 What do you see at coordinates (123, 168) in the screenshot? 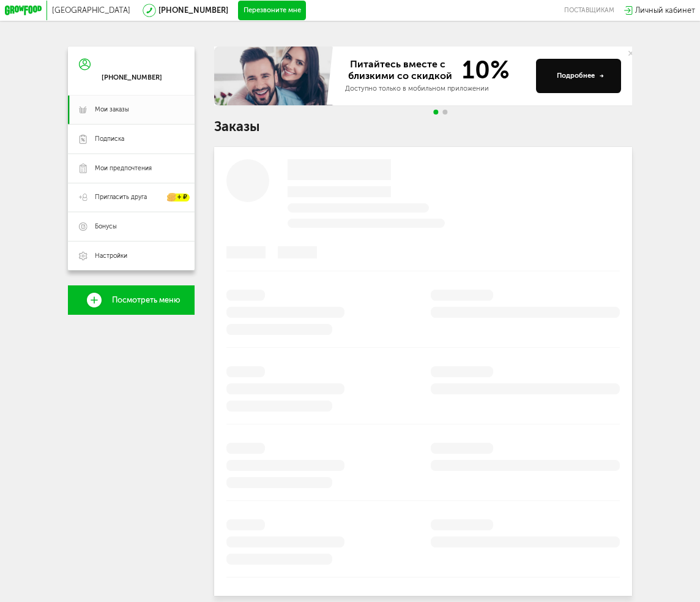
I see `span: Мои предпочтения` at bounding box center [123, 168].